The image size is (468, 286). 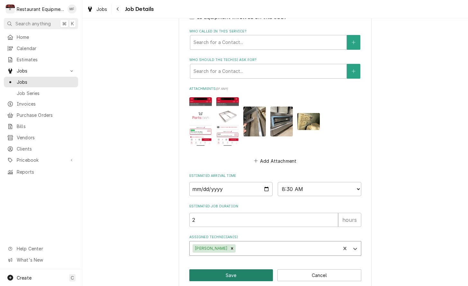 What do you see at coordinates (41, 93) in the screenshot?
I see `a: Job Series` at bounding box center [41, 93].